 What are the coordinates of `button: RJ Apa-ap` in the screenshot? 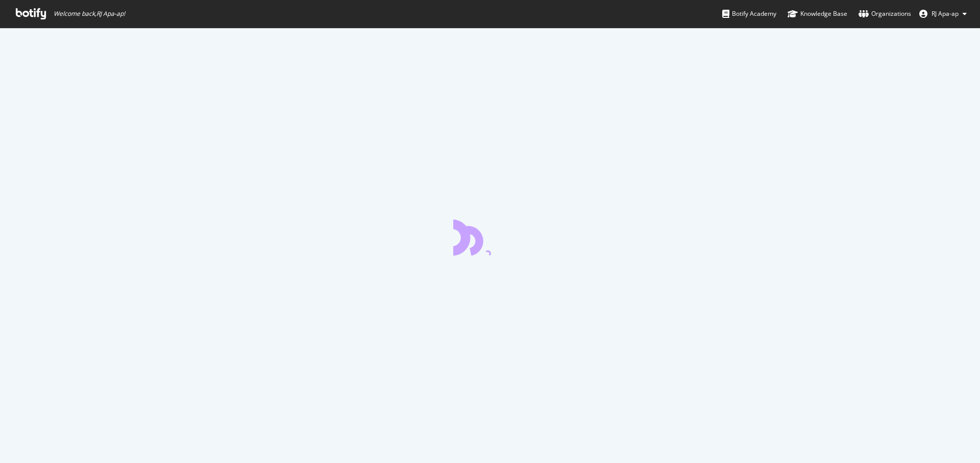 It's located at (943, 14).